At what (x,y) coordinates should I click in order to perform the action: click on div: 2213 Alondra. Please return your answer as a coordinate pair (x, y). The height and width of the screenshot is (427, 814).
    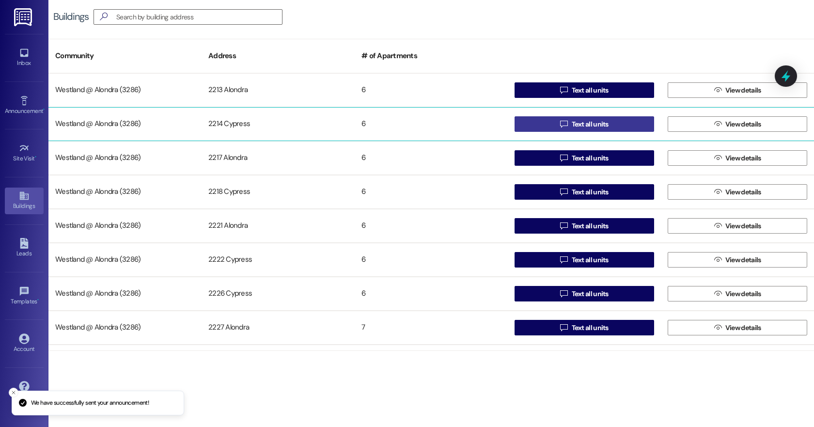
    Looking at the image, I should click on (278, 90).